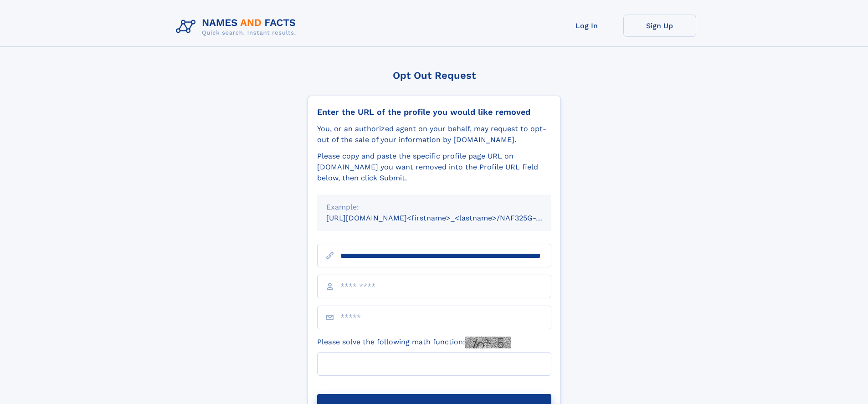 Image resolution: width=868 pixels, height=404 pixels. Describe the element at coordinates (660, 26) in the screenshot. I see `a: Sign Up` at that location.